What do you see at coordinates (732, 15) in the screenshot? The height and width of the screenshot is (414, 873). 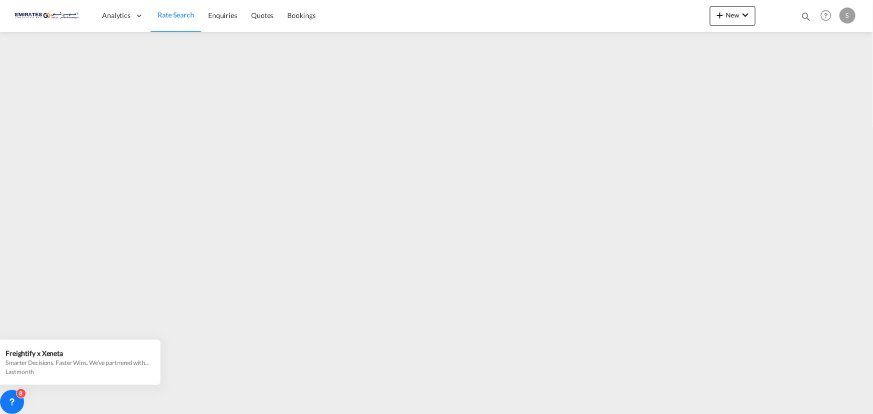 I see `span: New` at bounding box center [732, 15].